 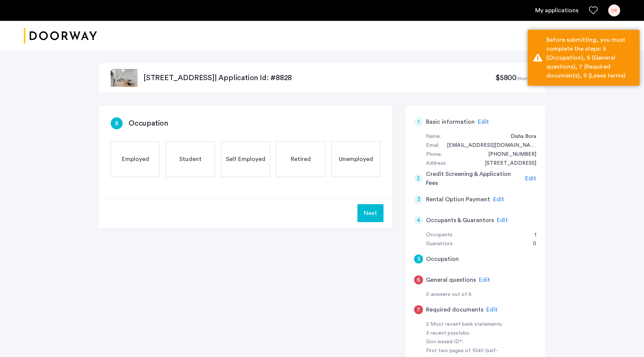 What do you see at coordinates (245, 159) in the screenshot?
I see `span: Self Employed` at bounding box center [245, 159].